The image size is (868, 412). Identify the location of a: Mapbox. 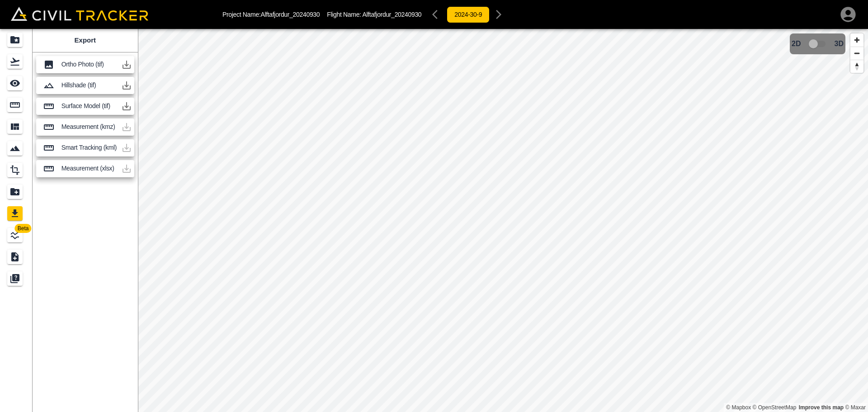
(738, 407).